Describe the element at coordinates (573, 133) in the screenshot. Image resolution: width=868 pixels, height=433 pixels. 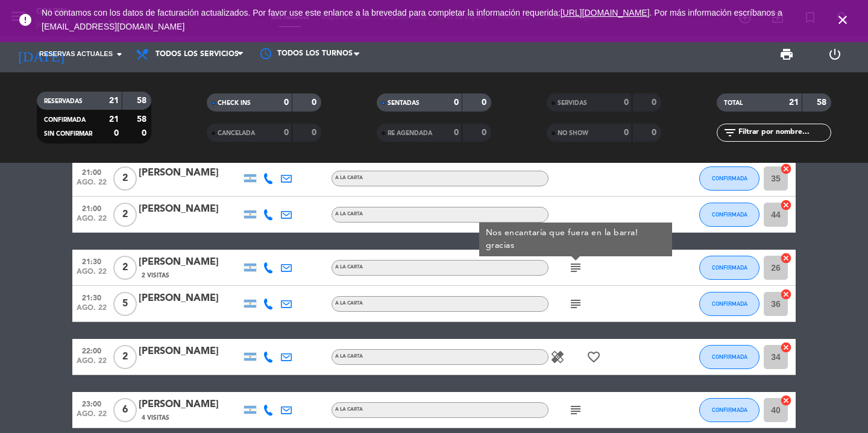
I see `span: NO SHOW` at that location.